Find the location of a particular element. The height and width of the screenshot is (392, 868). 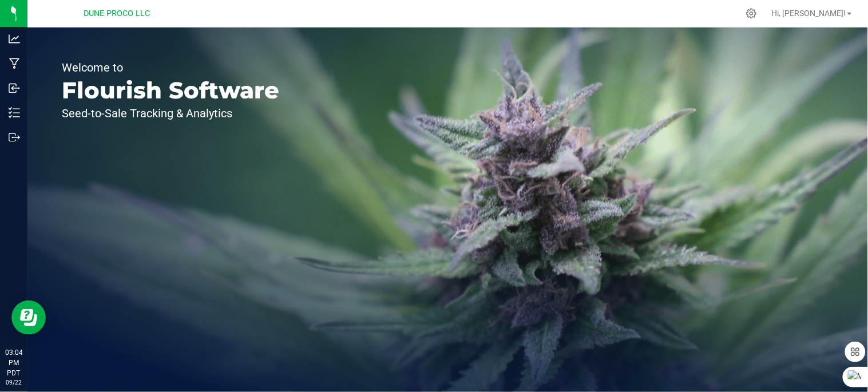

p: 03:04 PM PDT is located at coordinates (14, 363).